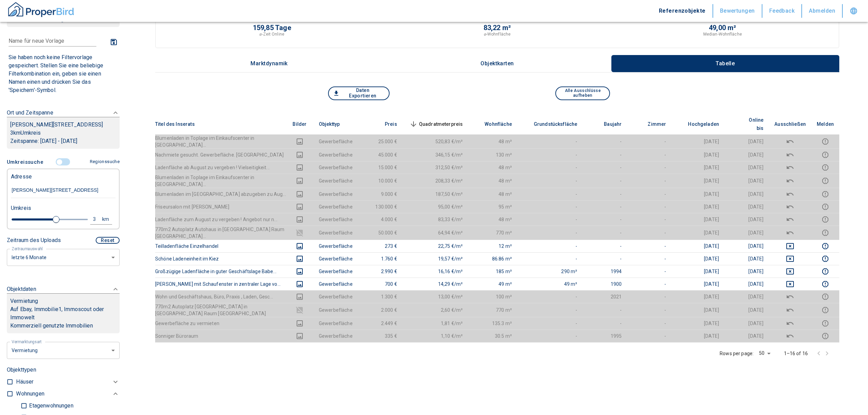 The height and width of the screenshot is (415, 868). I want to click on td: 30.5 m², so click(493, 336).